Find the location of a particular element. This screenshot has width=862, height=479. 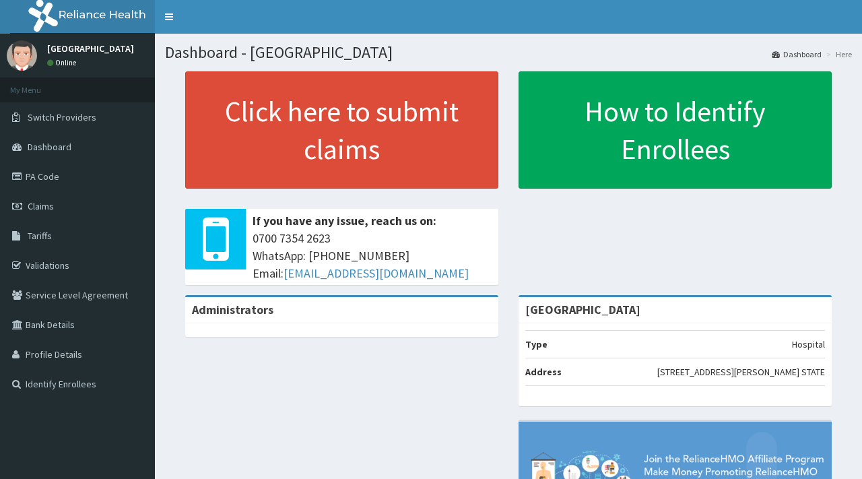

span: Tariffs is located at coordinates (40, 236).